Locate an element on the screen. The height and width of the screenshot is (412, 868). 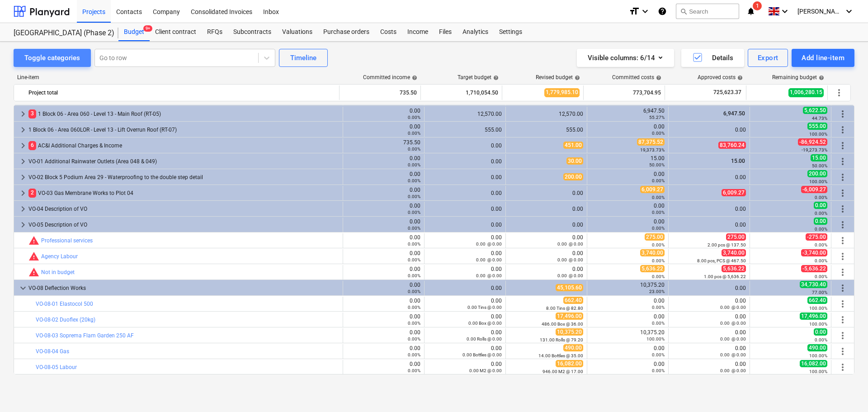
span: 17,496.00 is located at coordinates (813, 316).